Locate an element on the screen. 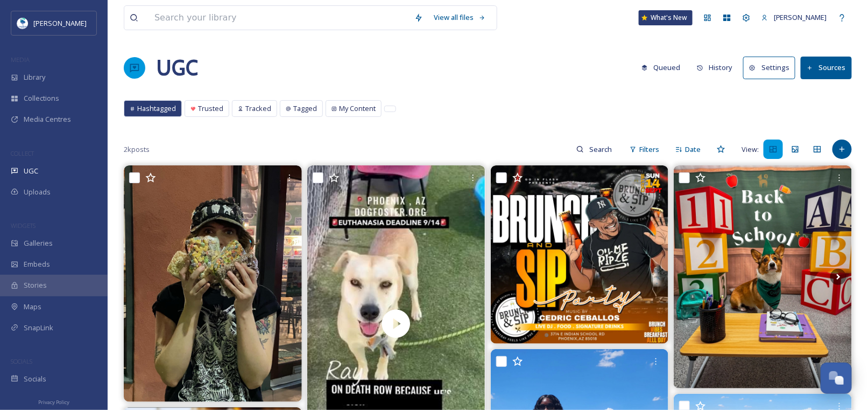  span: Library is located at coordinates (34, 77).